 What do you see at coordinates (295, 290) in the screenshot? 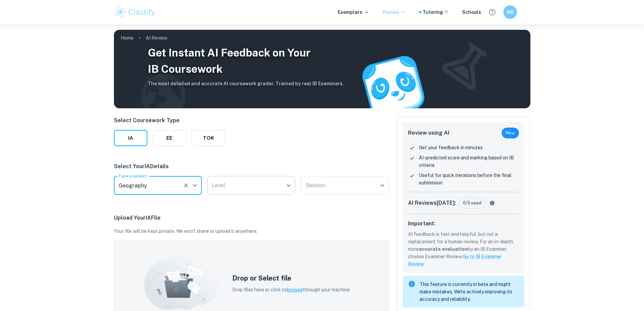
I see `span: browse` at bounding box center [295, 290].